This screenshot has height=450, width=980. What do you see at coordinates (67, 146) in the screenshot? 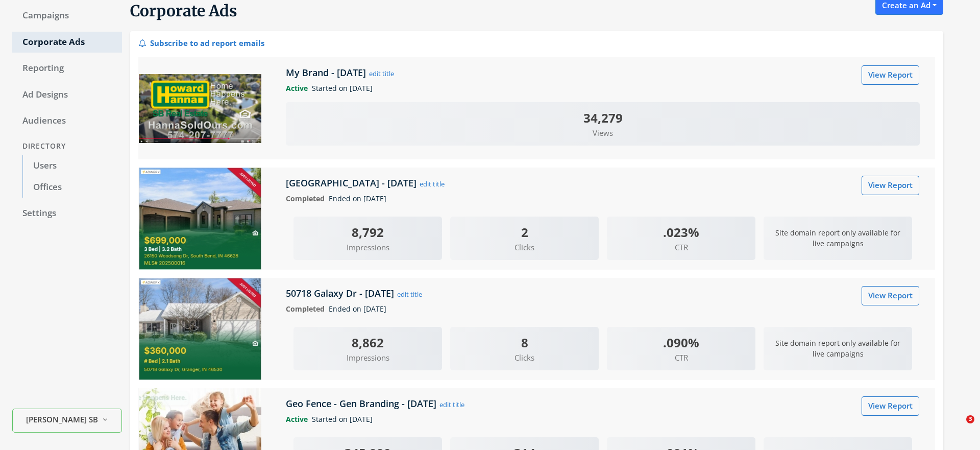
I see `div: Directory` at bounding box center [67, 146].